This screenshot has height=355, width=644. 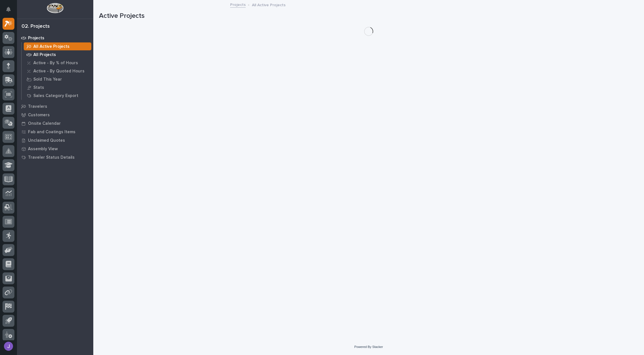 I want to click on p: Customers, so click(x=39, y=115).